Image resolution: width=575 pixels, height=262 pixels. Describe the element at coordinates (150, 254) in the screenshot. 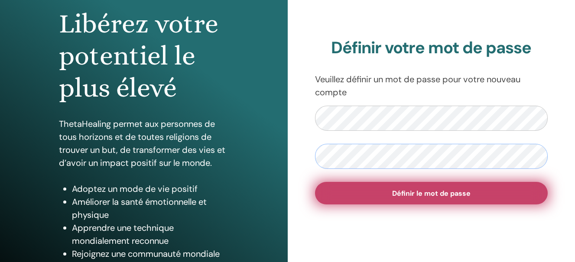

I see `li: Rejoignez une communauté mondiale` at that location.